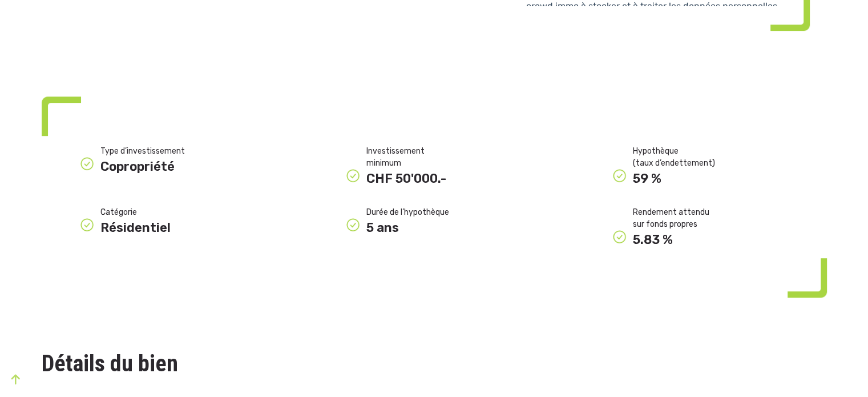 This screenshot has width=868, height=397. Describe the element at coordinates (123, 248) in the screenshot. I see `p: J'accepte de recevoir des communications de SIPA crowd immo` at that location.